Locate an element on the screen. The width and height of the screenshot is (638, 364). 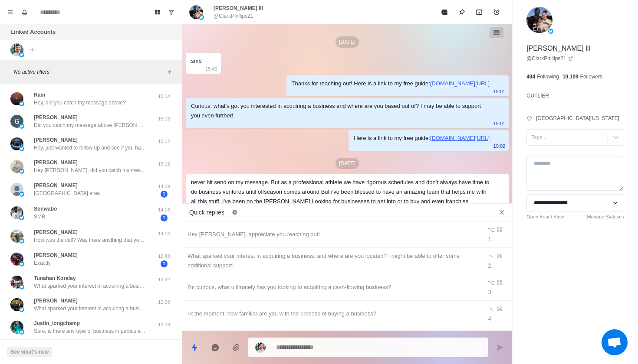
div: ⌥ ⌘ 4 is located at coordinates (497, 314).